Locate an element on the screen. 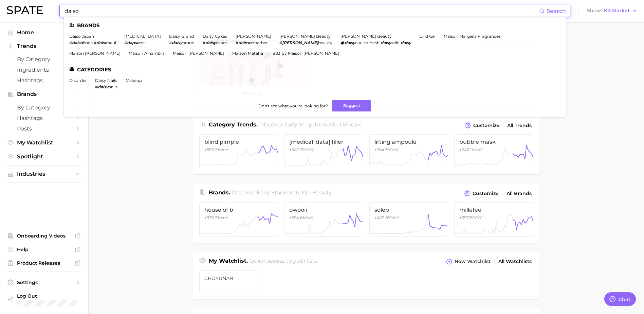 Image resolution: width=644 pixels, height=314 pixels. button: Customize is located at coordinates (481, 194).